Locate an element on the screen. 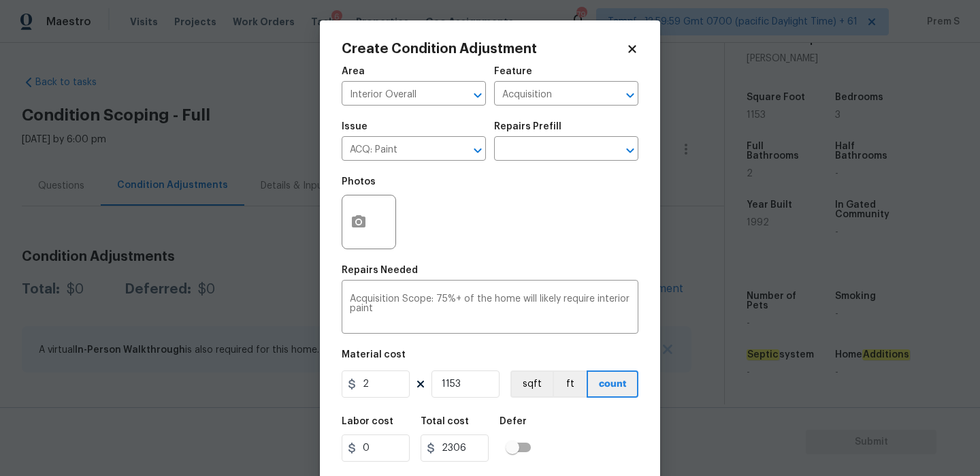  h5: Feature is located at coordinates (513, 71).